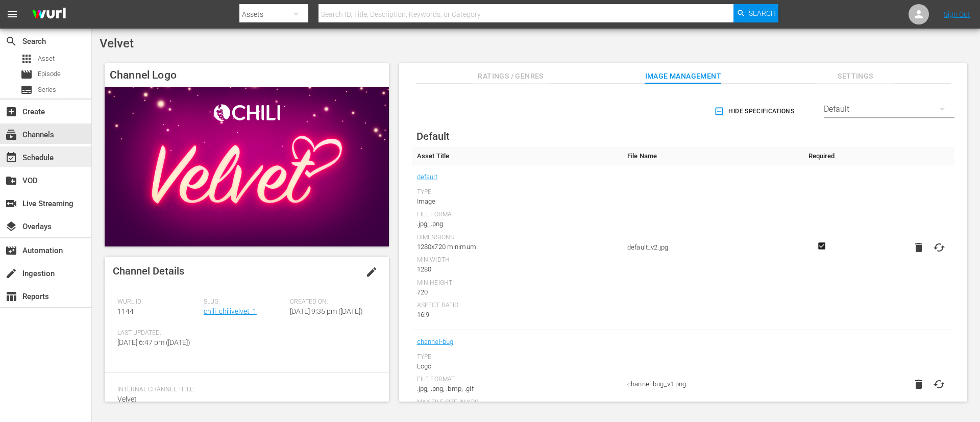 This screenshot has width=980, height=422. I want to click on a: Sign Out, so click(957, 14).